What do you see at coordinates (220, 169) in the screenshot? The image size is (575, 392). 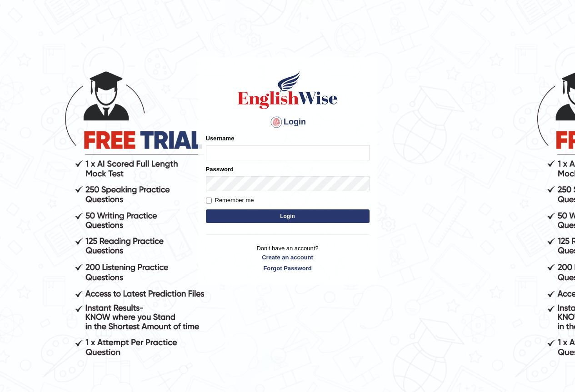 I see `label: Password` at bounding box center [220, 169].